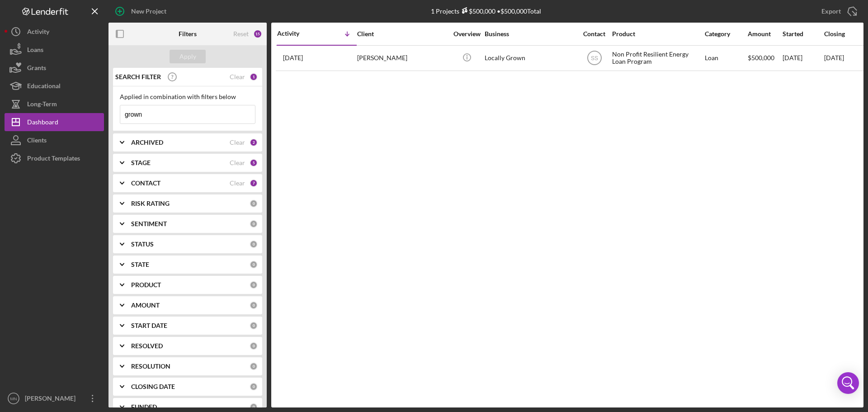 The height and width of the screenshot is (412, 868). What do you see at coordinates (187, 56) in the screenshot?
I see `div: Apply` at bounding box center [187, 56].